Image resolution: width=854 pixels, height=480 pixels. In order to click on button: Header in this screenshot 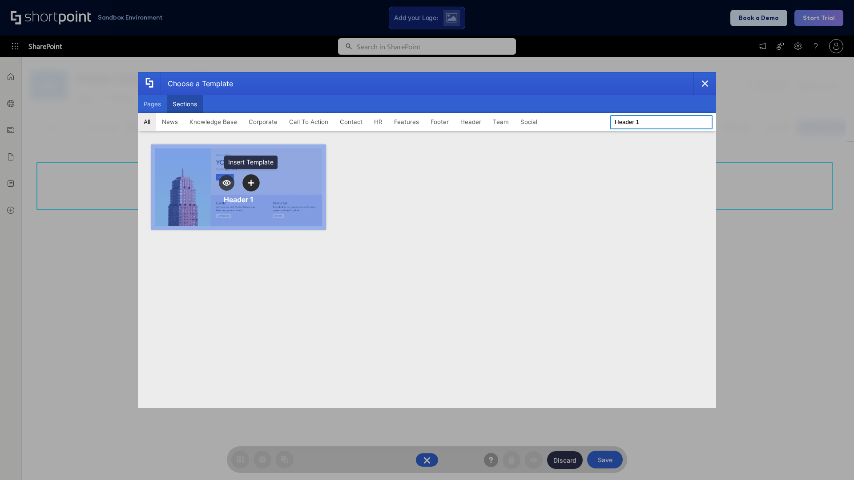, I will do `click(470, 122)`.